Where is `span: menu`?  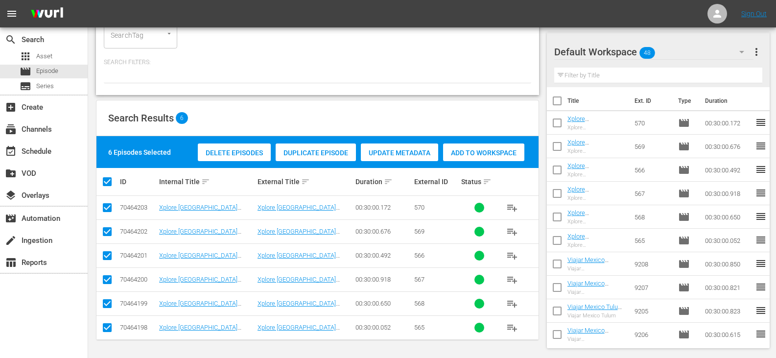
span: menu is located at coordinates (12, 14).